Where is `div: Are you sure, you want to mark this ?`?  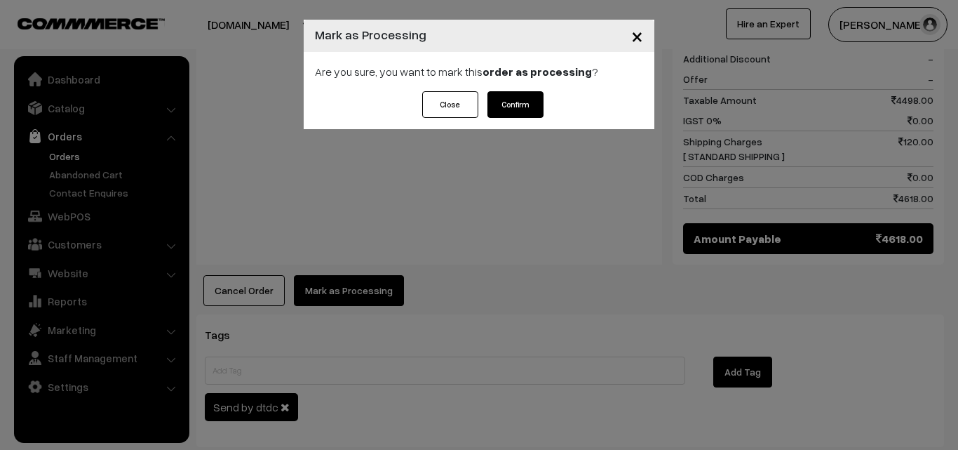
div: Are you sure, you want to mark this ? is located at coordinates (479, 72).